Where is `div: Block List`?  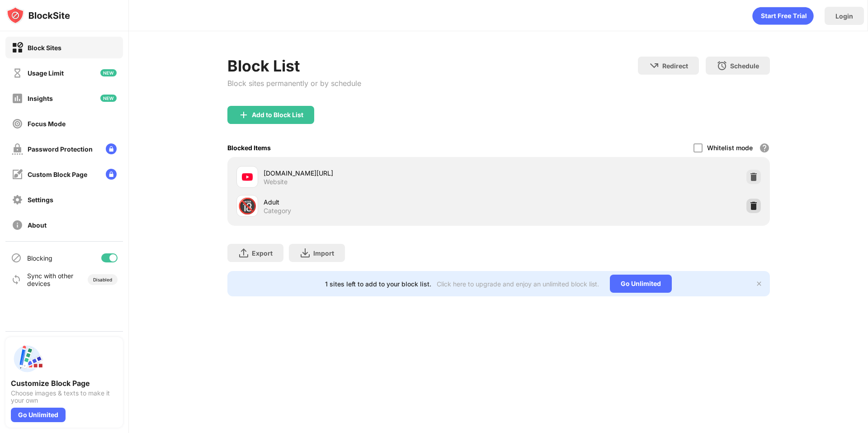
div: Block List is located at coordinates (294, 66).